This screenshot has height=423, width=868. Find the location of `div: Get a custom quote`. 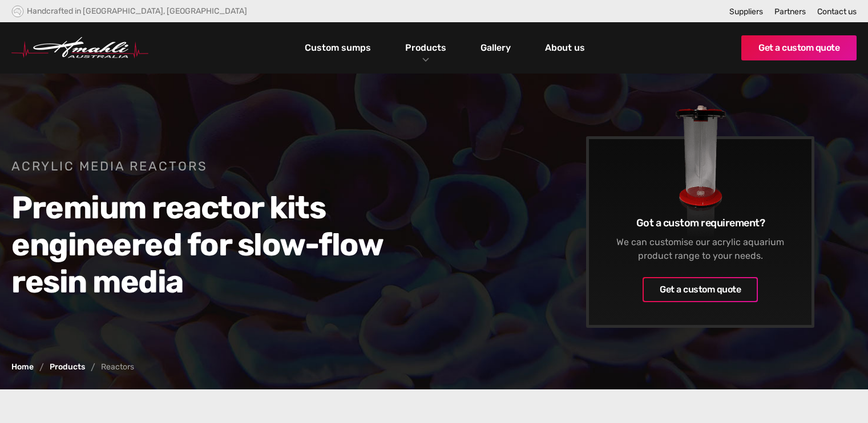

div: Get a custom quote is located at coordinates (701, 289).